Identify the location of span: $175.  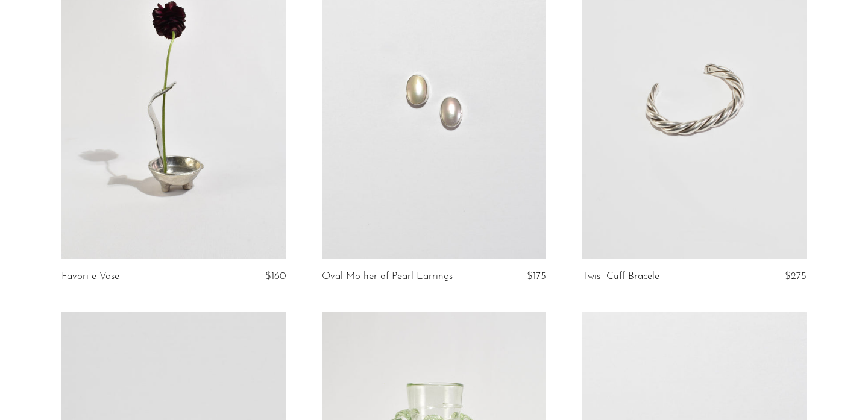
(536, 276).